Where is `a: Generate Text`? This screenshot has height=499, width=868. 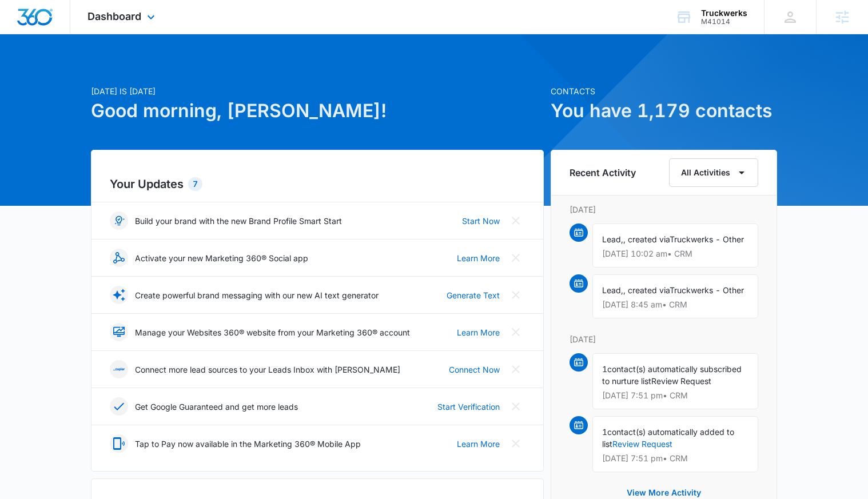
a: Generate Text is located at coordinates (473, 295).